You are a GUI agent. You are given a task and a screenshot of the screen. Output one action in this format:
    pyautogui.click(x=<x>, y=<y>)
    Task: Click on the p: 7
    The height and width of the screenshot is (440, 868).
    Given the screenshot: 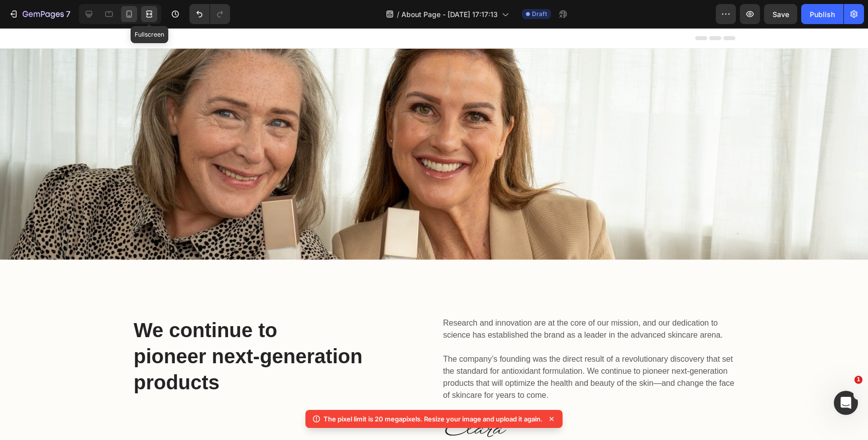 What is the action you would take?
    pyautogui.click(x=68, y=14)
    